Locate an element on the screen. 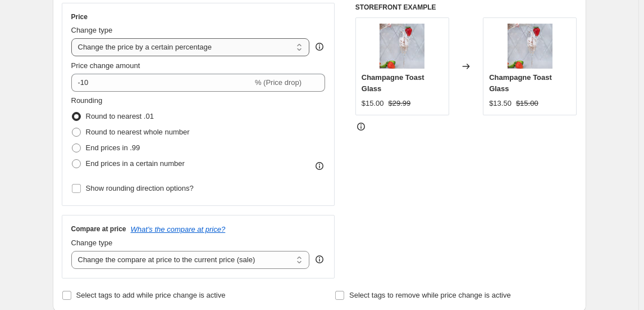 This screenshot has height=310, width=644. input: -15 is located at coordinates (161, 82).